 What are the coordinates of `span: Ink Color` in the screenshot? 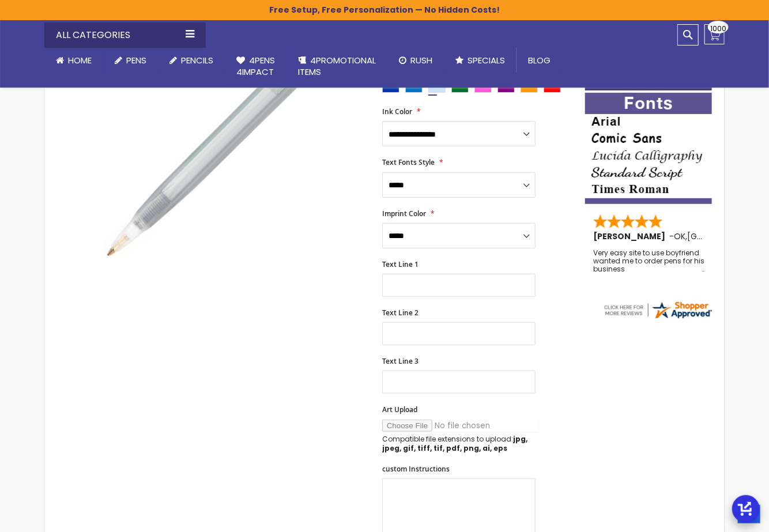 It's located at (398, 111).